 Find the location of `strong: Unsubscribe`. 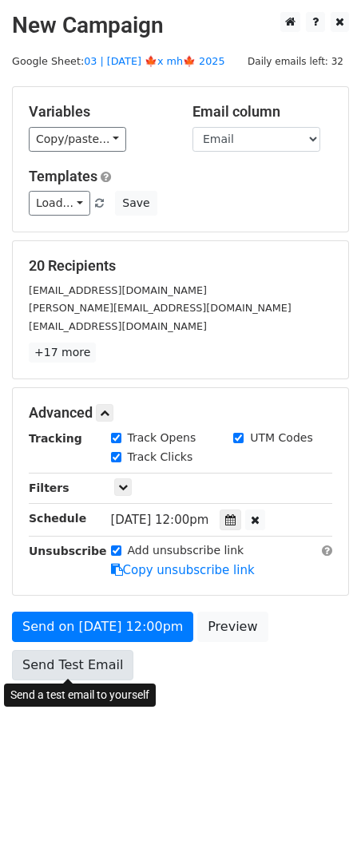

strong: Unsubscribe is located at coordinates (68, 551).